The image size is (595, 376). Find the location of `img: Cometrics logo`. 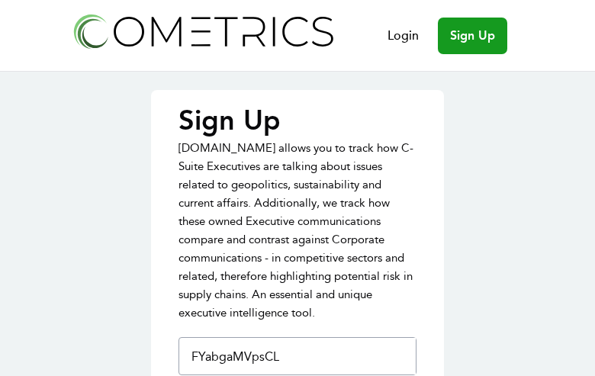

img: Cometrics logo is located at coordinates (203, 31).